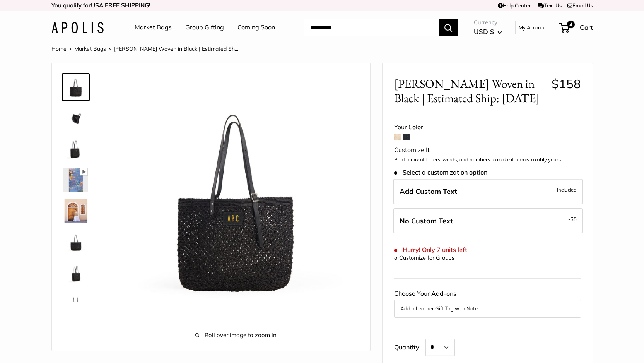  Describe the element at coordinates (580, 6) in the screenshot. I see `a: Email Us` at that location.